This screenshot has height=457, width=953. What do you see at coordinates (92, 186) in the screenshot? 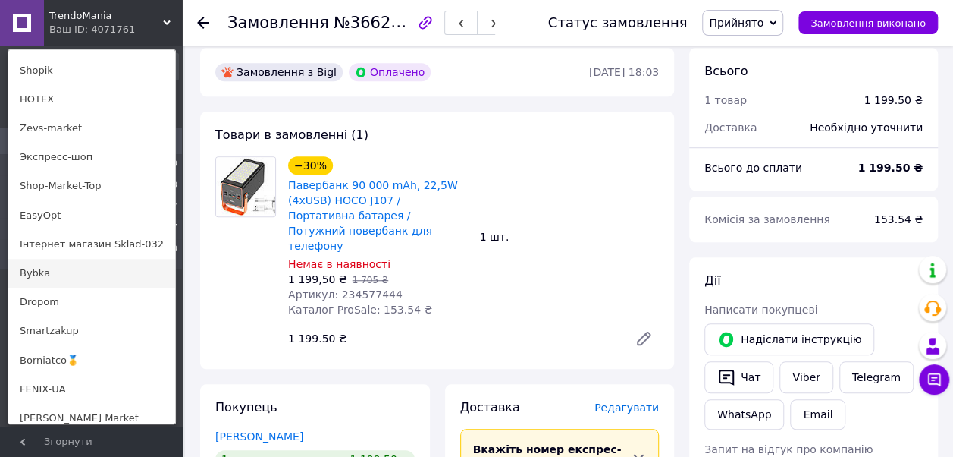
I see `a: Shop-Market-Top` at bounding box center [92, 186].